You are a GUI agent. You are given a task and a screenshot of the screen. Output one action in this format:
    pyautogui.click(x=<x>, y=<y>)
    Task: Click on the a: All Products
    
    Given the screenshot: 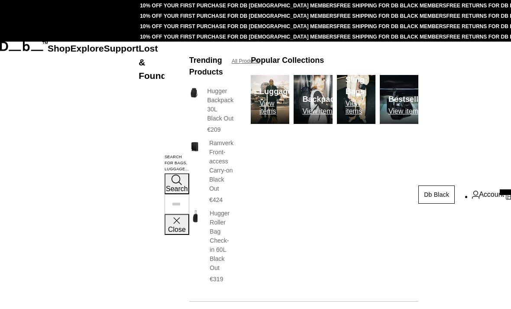 What is the action you would take?
    pyautogui.click(x=246, y=61)
    